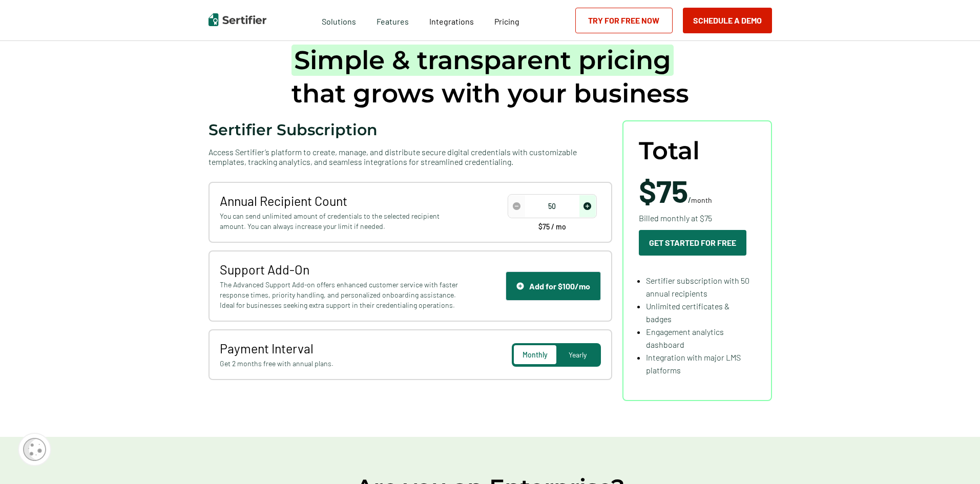 This screenshot has height=484, width=980. I want to click on a: Get Started For Free, so click(693, 243).